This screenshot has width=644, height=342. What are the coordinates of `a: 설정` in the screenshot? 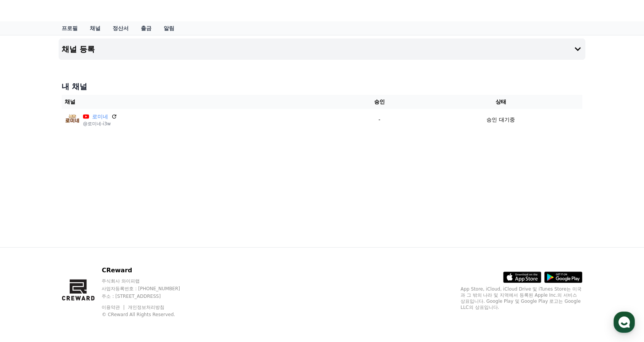 It's located at (122, 251).